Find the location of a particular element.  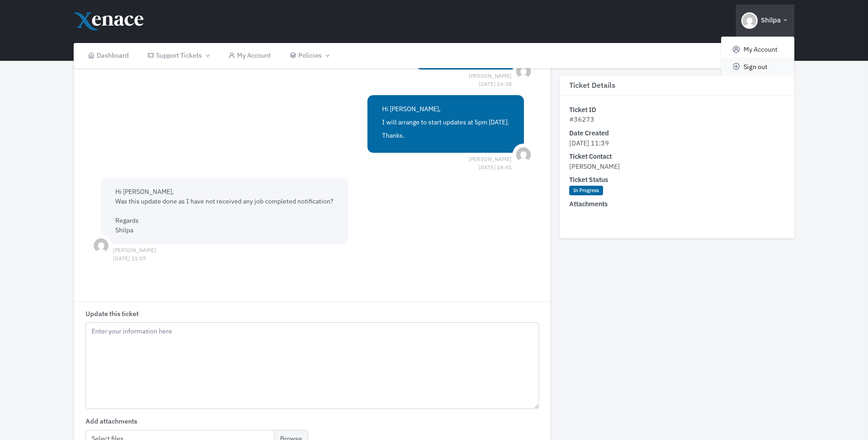

dt: Ticket ID is located at coordinates (677, 110).